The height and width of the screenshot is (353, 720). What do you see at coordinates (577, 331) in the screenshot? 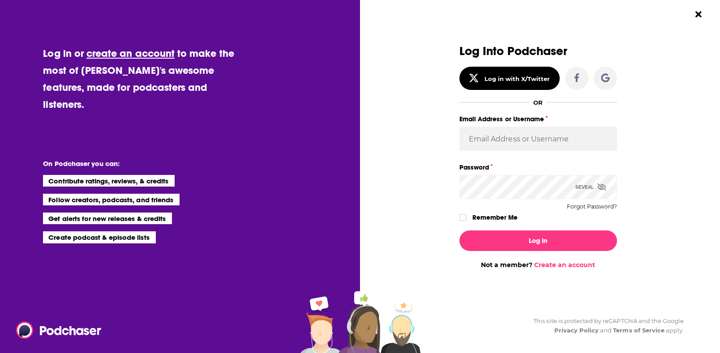
I see `a: Privacy Policy` at bounding box center [577, 331].